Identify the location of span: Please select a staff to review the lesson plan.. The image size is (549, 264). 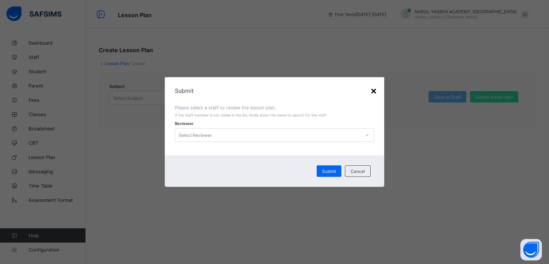
(225, 108).